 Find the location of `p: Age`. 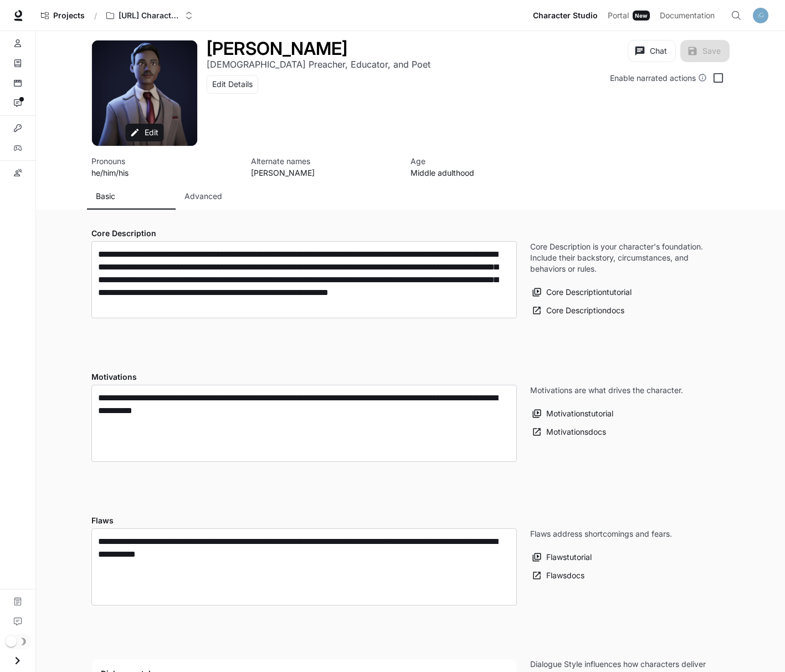

p: Age is located at coordinates (484, 161).